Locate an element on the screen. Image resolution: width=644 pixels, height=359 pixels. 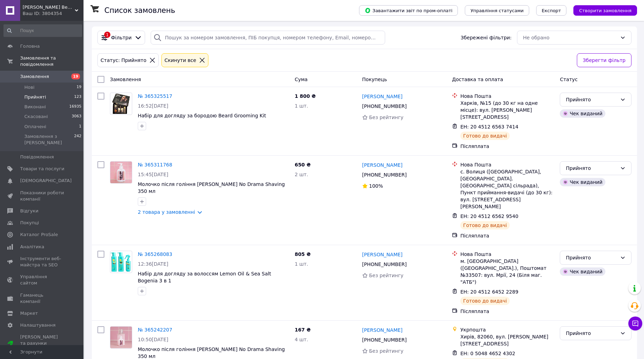
span: 1 800 ₴ is located at coordinates (305, 96).